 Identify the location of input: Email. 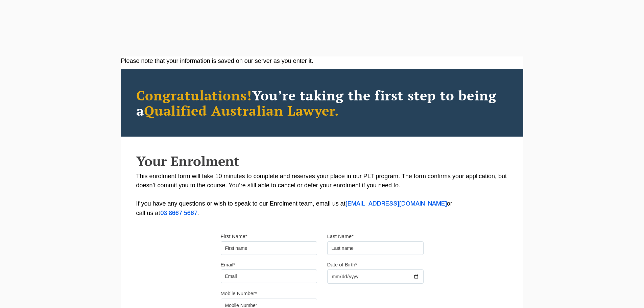
(269, 276).